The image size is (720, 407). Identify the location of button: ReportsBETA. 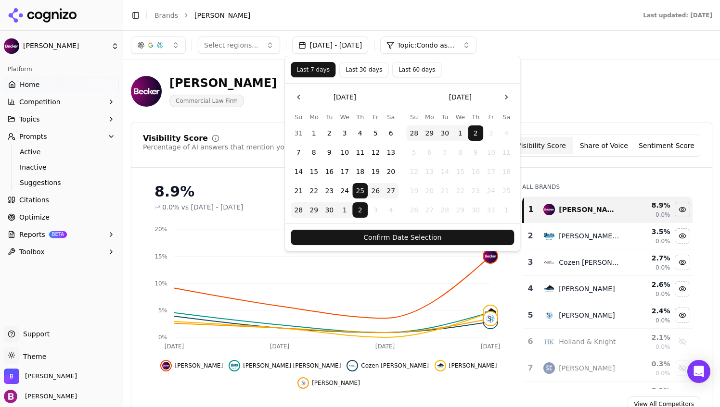
(61, 235).